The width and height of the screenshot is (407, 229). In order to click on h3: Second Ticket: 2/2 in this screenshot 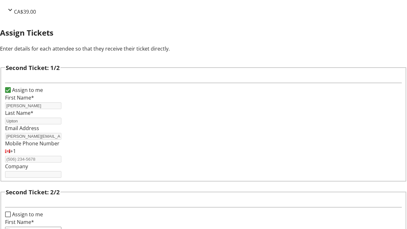, I will do `click(33, 192)`.